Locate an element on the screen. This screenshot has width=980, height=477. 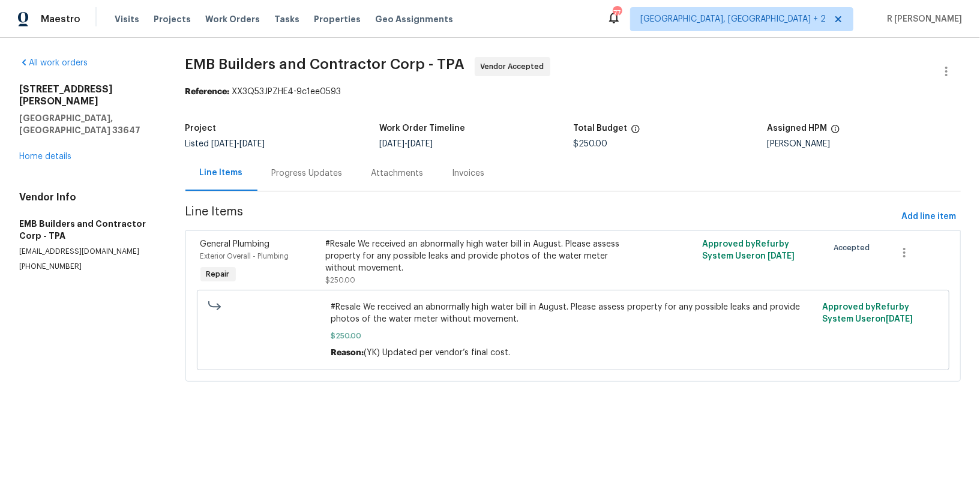
span: Add line item is located at coordinates (928, 217).